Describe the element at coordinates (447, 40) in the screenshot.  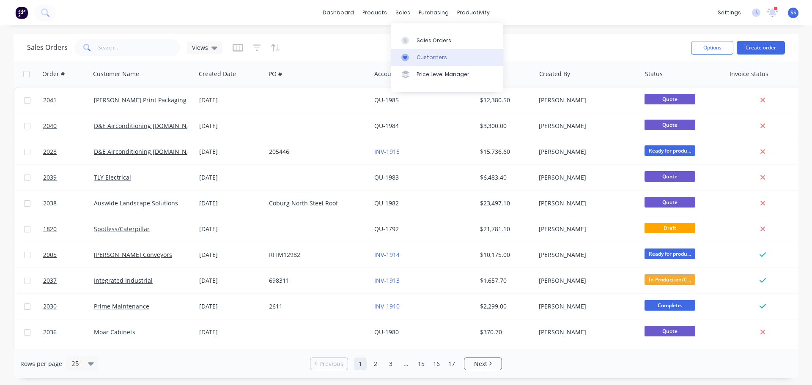
I see `a: Sales Orders` at that location.